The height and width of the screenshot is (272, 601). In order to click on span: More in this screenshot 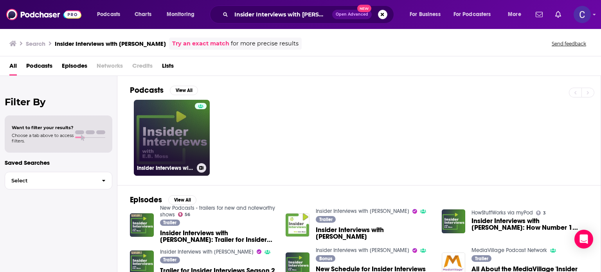, I will do `click(515, 14)`.